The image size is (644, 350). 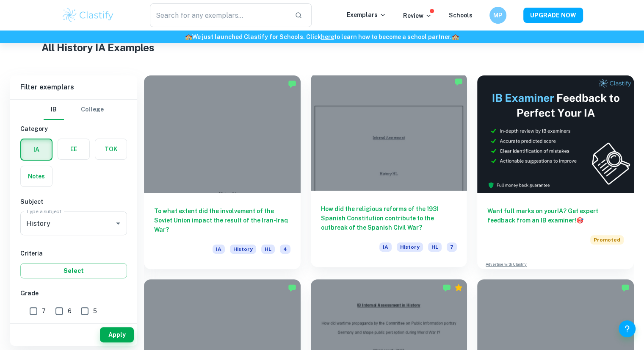 What do you see at coordinates (556, 134) in the screenshot?
I see `img: Thumbnail` at bounding box center [556, 134].